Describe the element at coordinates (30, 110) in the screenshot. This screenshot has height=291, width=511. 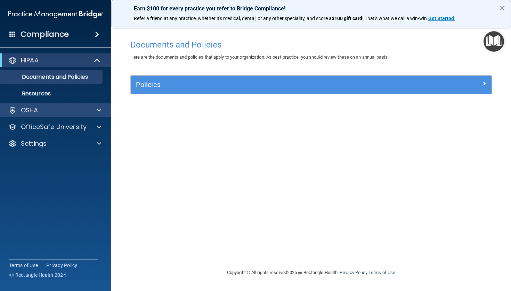
I see `p: OSHA` at that location.